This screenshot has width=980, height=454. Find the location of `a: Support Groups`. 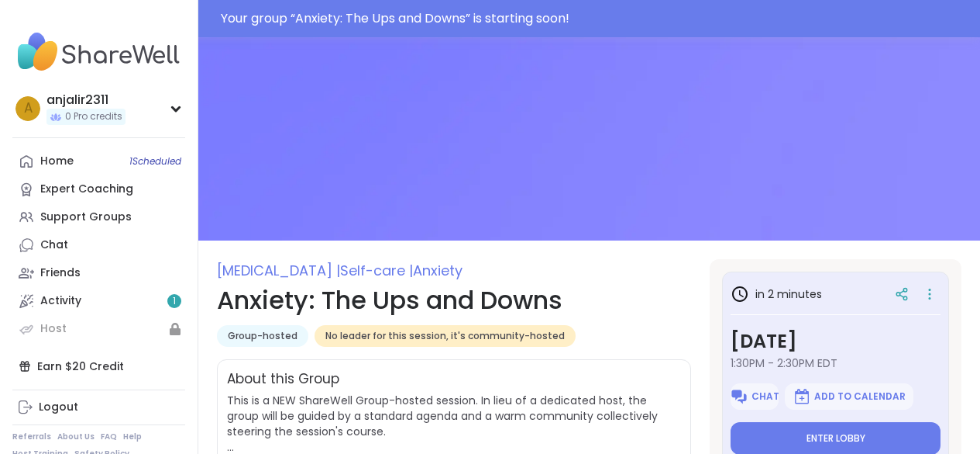

a: Support Groups is located at coordinates (99, 217).